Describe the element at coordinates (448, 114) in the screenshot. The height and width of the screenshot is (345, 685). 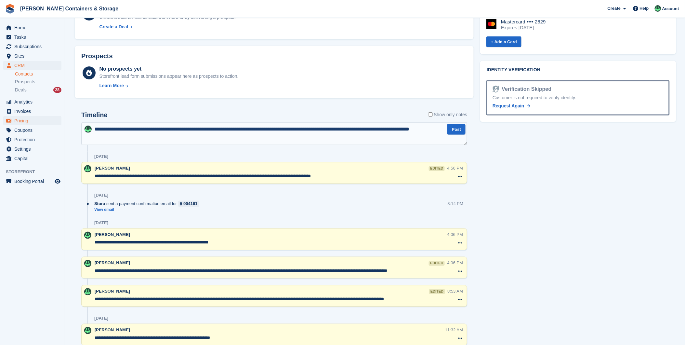
I see `label: Show only notes` at that location.